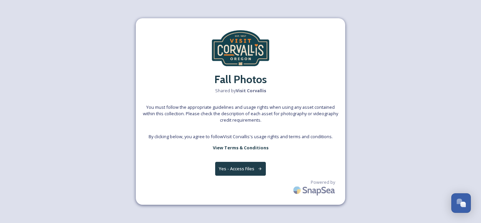 Image resolution: width=481 pixels, height=223 pixels. Describe the element at coordinates (240, 169) in the screenshot. I see `button: Yes - Access Files` at that location.